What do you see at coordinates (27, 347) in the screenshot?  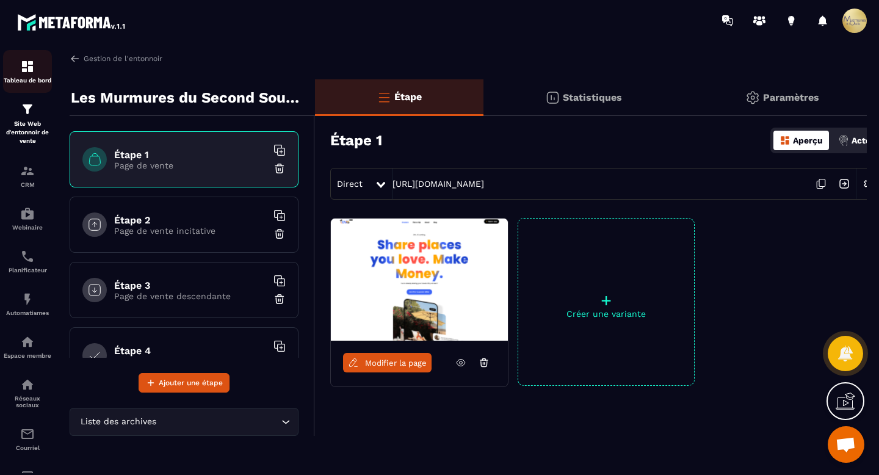 I see `a: automatismesautomatismesEspace membre` at bounding box center [27, 347].